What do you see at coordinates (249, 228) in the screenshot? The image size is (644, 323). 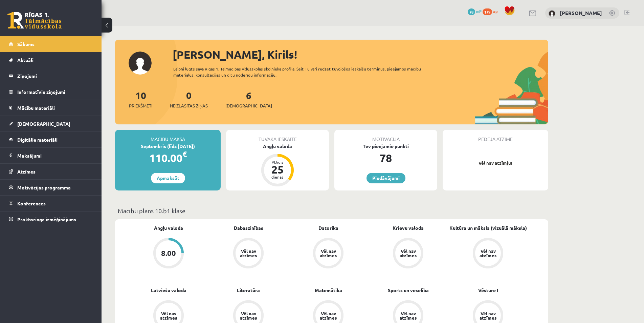 I see `a: Dabaszinības` at bounding box center [249, 228].